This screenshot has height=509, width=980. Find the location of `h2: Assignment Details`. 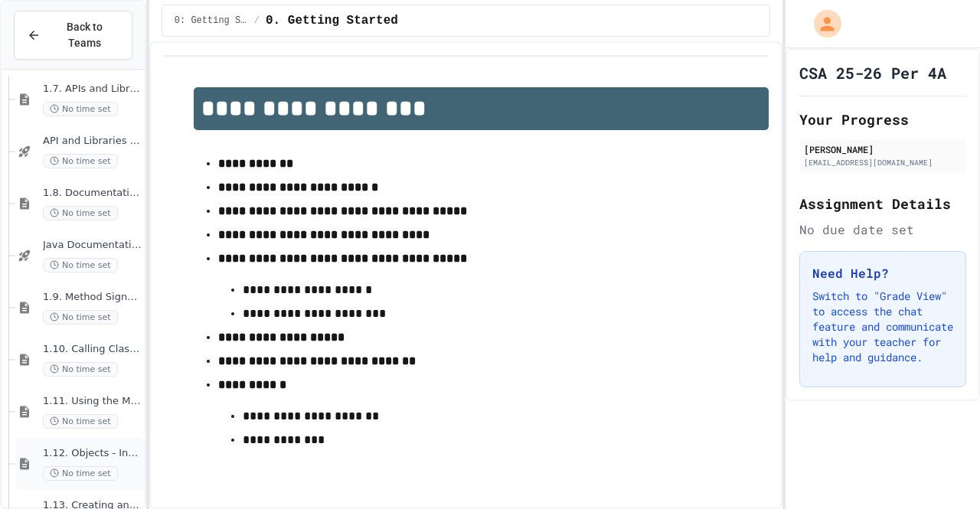

h2: Assignment Details is located at coordinates (883, 204).